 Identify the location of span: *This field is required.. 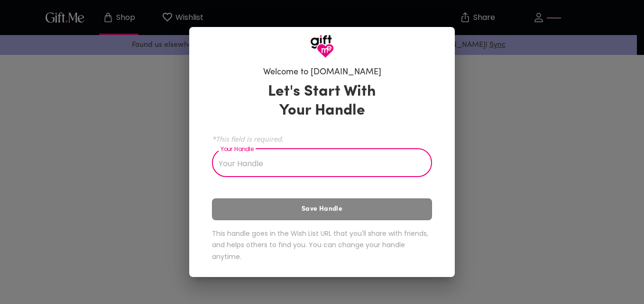
(322, 138).